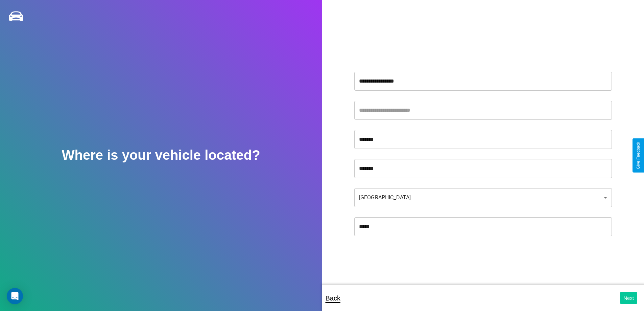 The width and height of the screenshot is (644, 311). I want to click on p: Back, so click(333, 298).